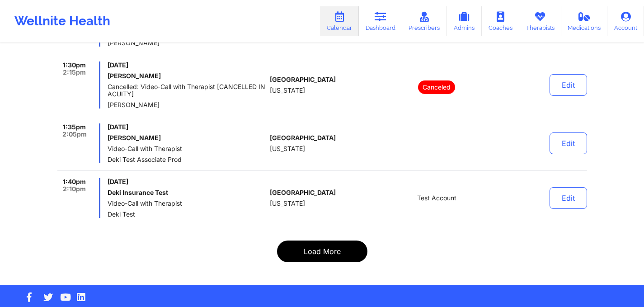 The width and height of the screenshot is (644, 307). What do you see at coordinates (75, 134) in the screenshot?
I see `span: 2:05pm` at bounding box center [75, 134].